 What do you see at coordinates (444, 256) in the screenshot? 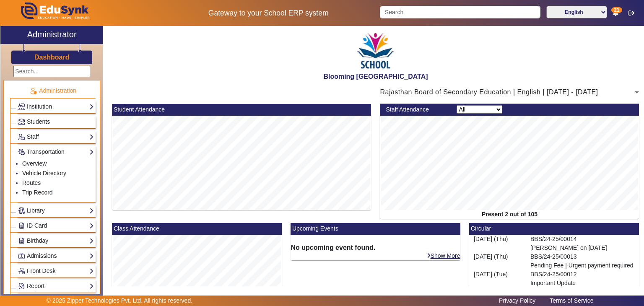
I see `a: Show More` at bounding box center [444, 256].